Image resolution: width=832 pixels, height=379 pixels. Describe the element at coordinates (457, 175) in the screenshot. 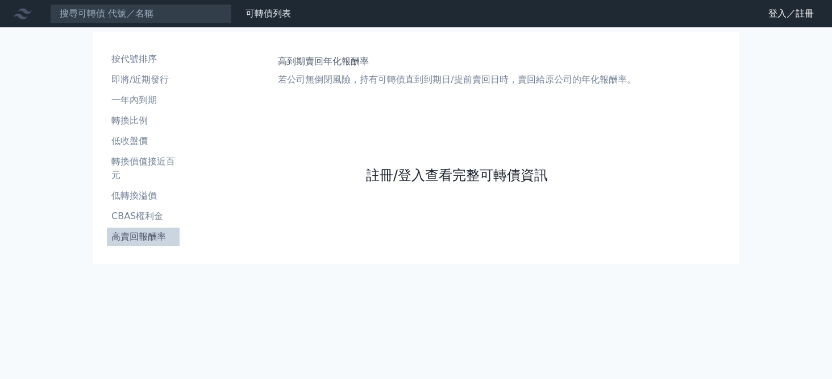

I see `a: 註冊/登入查看完整可轉債資訊` at that location.